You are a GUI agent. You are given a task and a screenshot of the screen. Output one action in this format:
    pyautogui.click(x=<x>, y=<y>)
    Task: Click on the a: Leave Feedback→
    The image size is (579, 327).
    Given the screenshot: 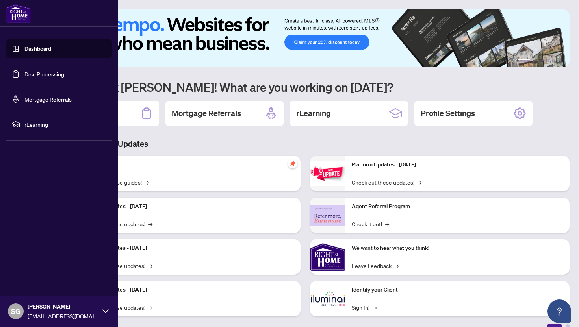 What is the action you would take?
    pyautogui.click(x=375, y=266)
    